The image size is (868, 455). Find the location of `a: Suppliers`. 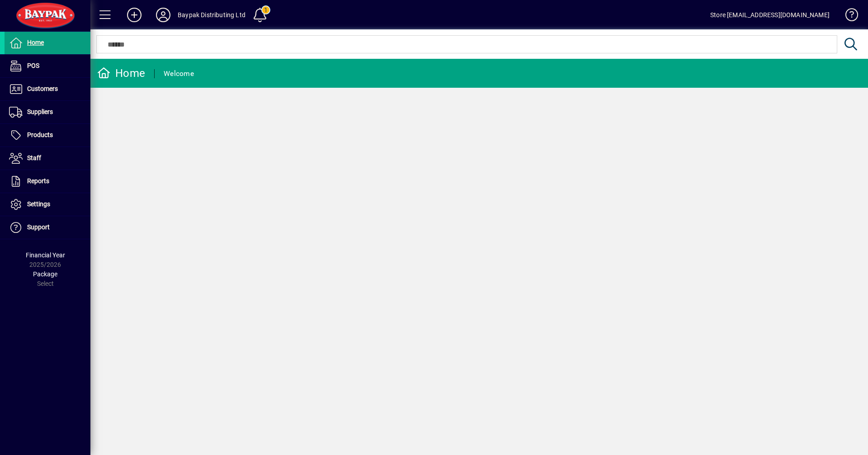

a: Suppliers is located at coordinates (48, 112).